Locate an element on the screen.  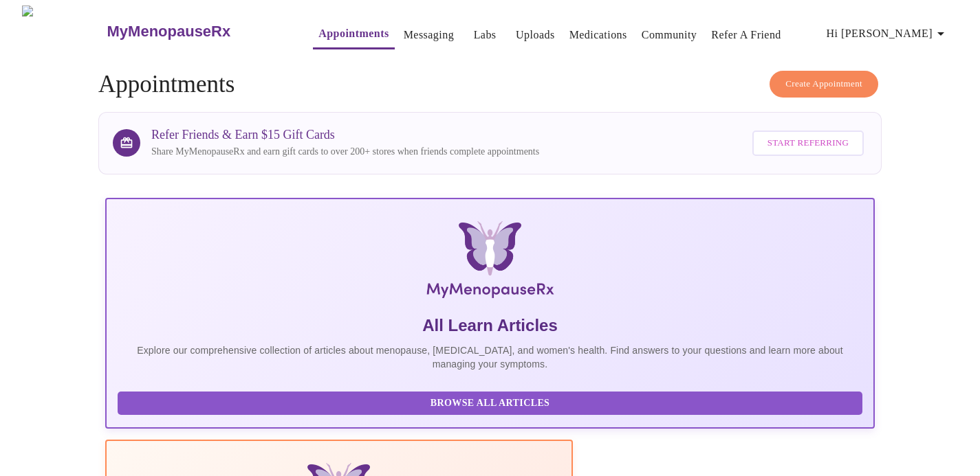
span: Create Appointment is located at coordinates (824, 83).